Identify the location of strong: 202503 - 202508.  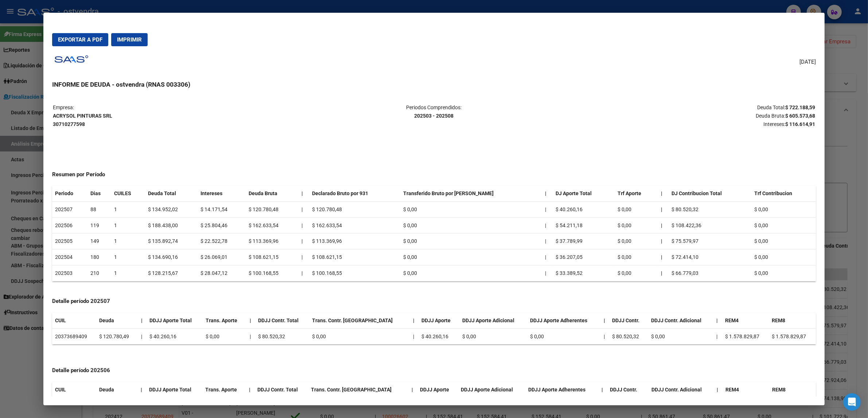
(434, 116).